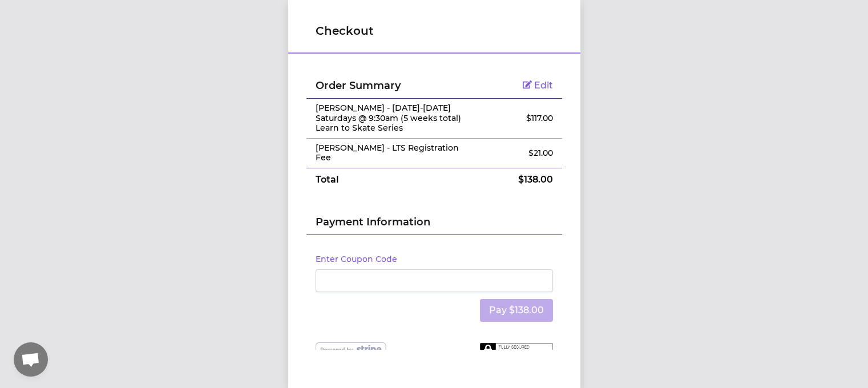 The image size is (868, 388). I want to click on button: Pay $138.00, so click(516, 311).